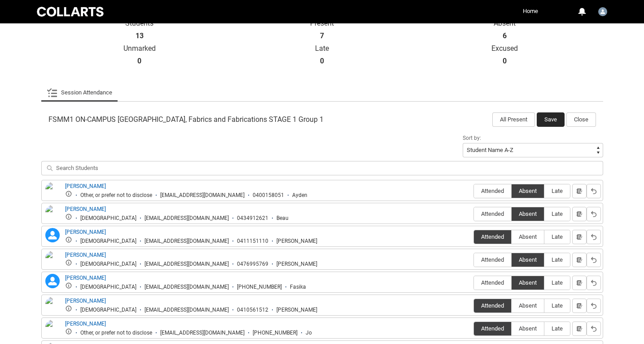 The image size is (644, 344). I want to click on strong: 7, so click(322, 36).